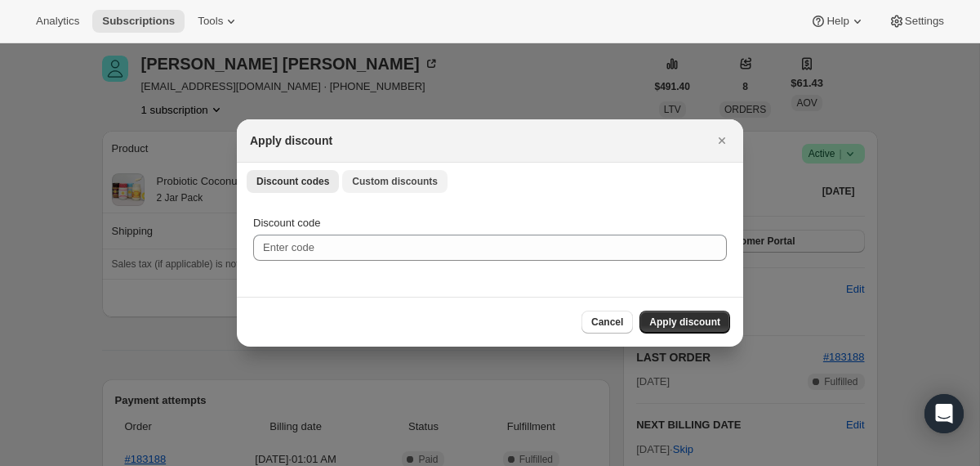 The image size is (980, 466). I want to click on span: Analytics, so click(57, 21).